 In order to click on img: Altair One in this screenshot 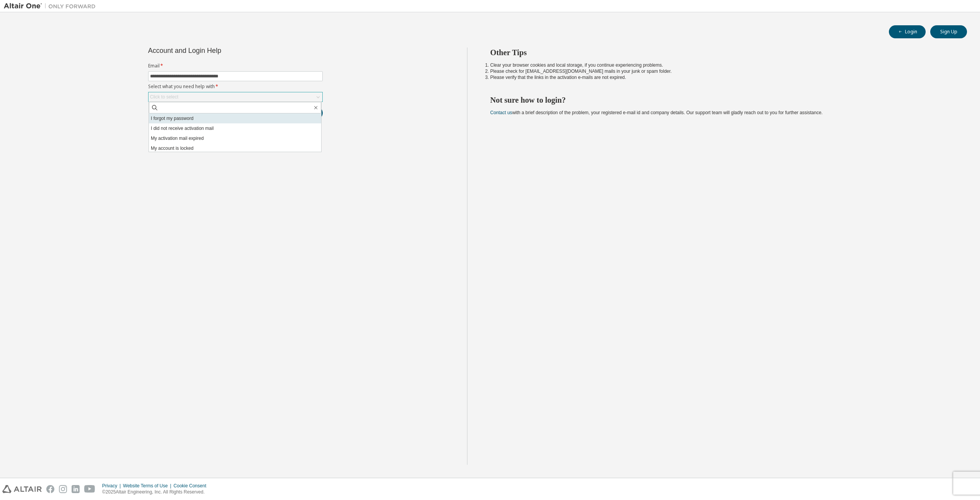, I will do `click(51, 6)`.